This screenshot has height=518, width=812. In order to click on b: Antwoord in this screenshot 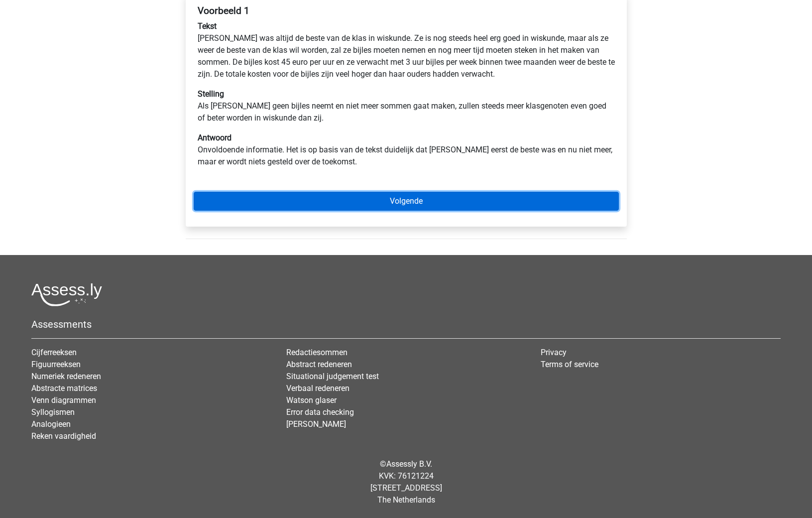, I will do `click(215, 137)`.